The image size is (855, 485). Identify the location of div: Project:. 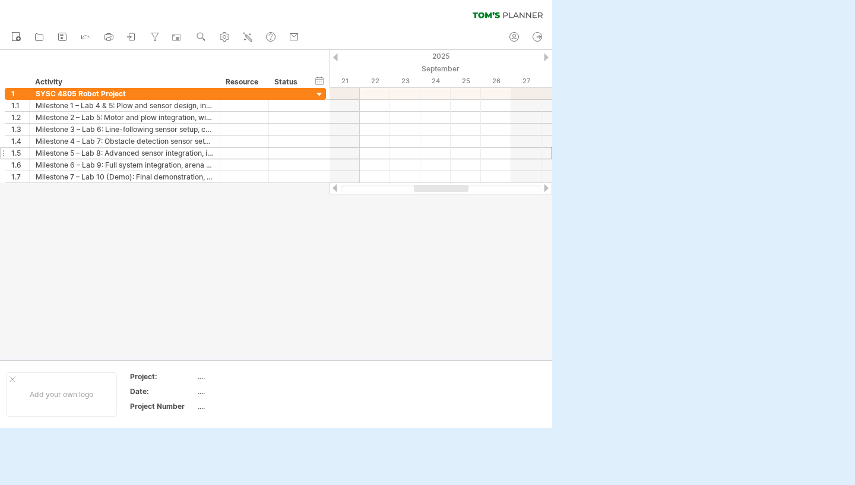
(163, 376).